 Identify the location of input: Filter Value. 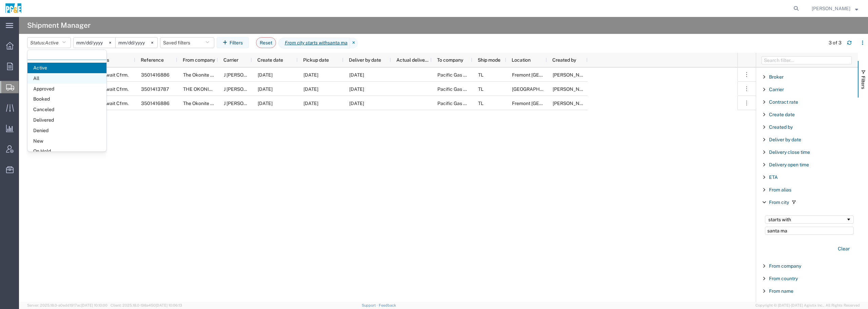
(810, 231).